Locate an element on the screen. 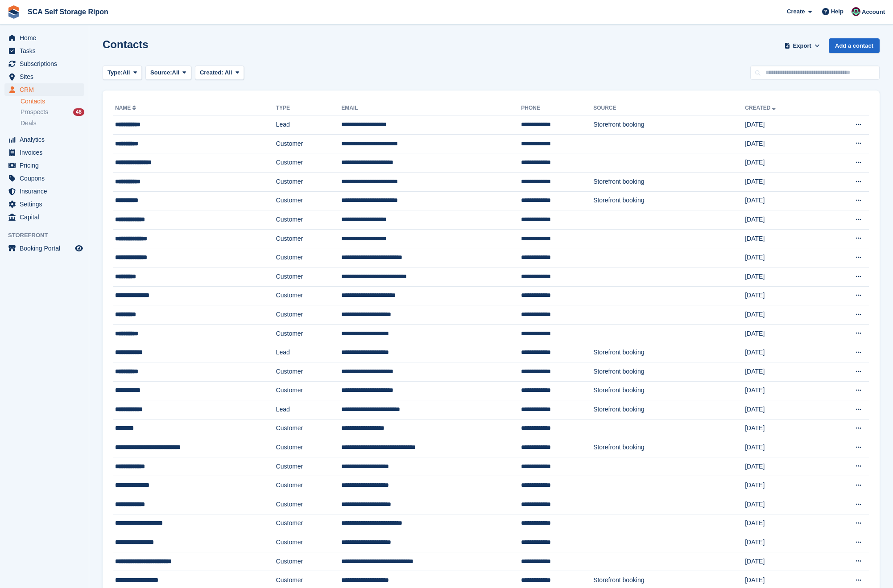 Image resolution: width=893 pixels, height=588 pixels. span: Analytics is located at coordinates (46, 140).